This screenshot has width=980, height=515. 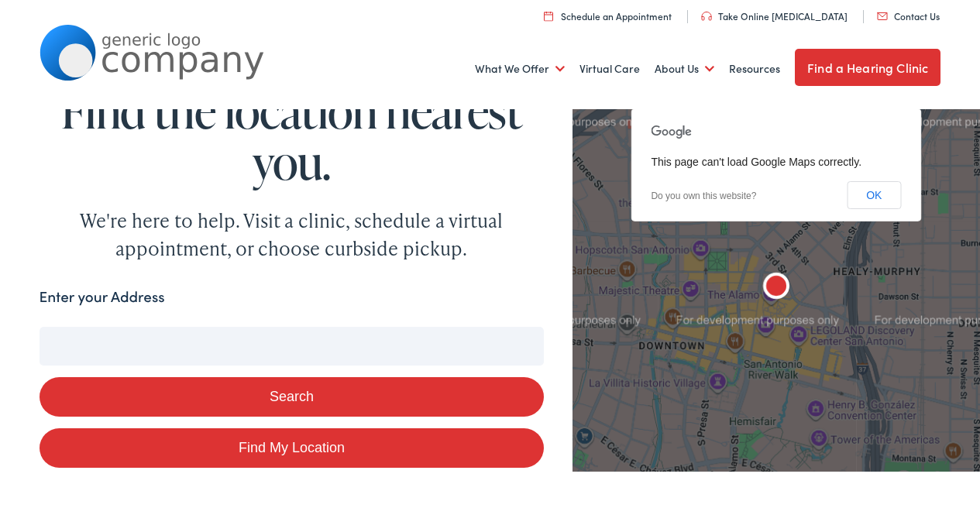 What do you see at coordinates (908, 15) in the screenshot?
I see `a: Contact Us` at bounding box center [908, 15].